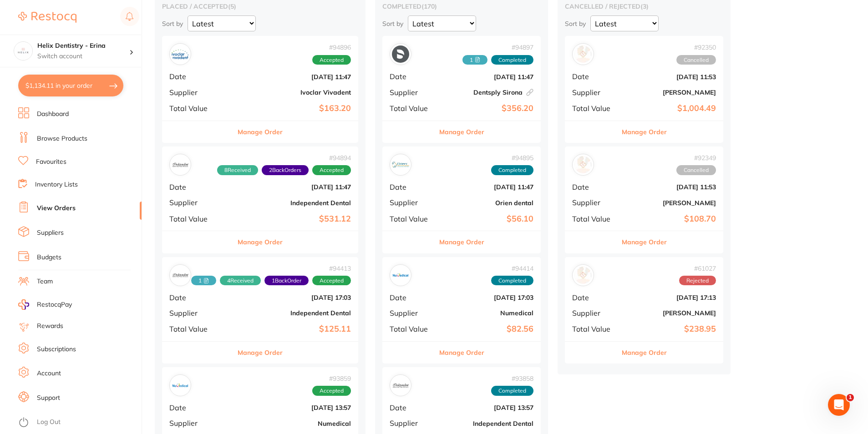 The height and width of the screenshot is (434, 868). Describe the element at coordinates (53, 114) in the screenshot. I see `a: Dashboard` at that location.